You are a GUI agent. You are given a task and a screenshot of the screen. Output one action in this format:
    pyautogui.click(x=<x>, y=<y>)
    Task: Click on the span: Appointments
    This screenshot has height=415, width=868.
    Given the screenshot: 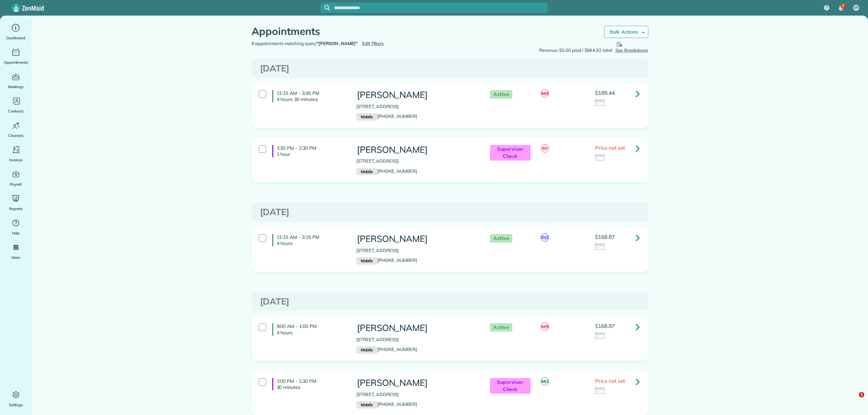 What is the action you would take?
    pyautogui.click(x=16, y=62)
    